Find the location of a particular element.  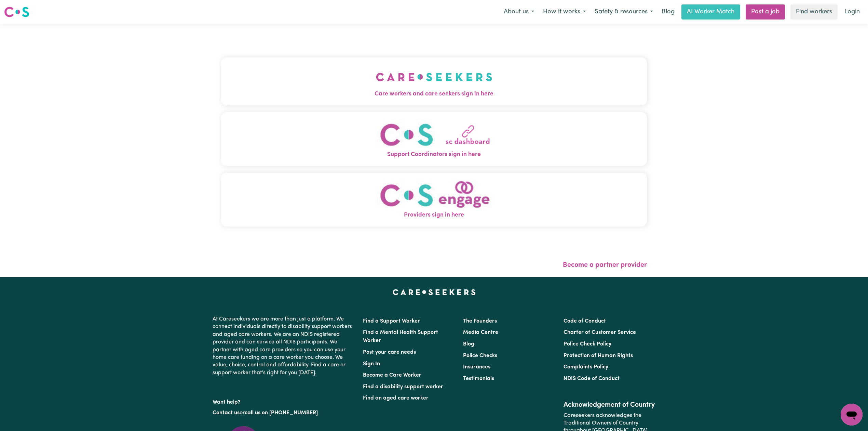

a: Login is located at coordinates (852, 12).